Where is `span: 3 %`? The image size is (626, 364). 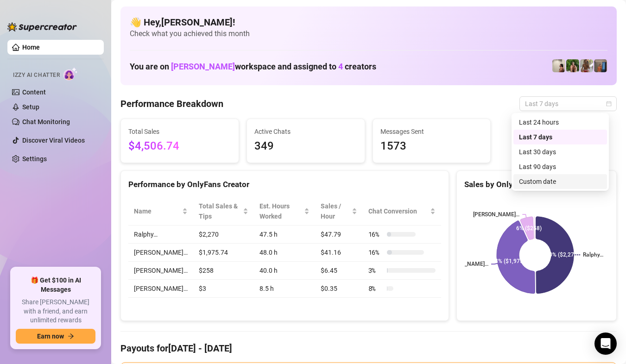
span: 3 % is located at coordinates (376, 270).